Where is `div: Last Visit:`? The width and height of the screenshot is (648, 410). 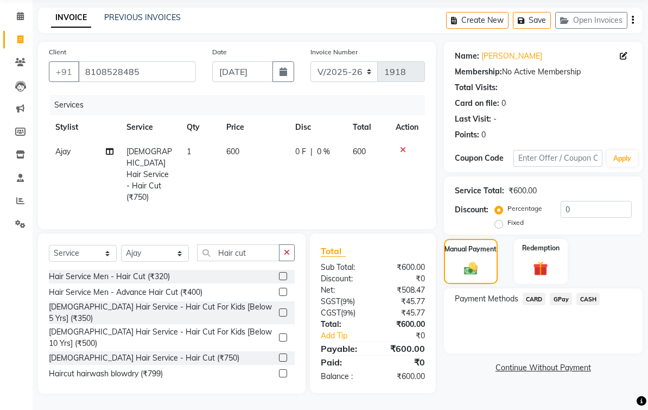 div: Last Visit: is located at coordinates (473, 119).